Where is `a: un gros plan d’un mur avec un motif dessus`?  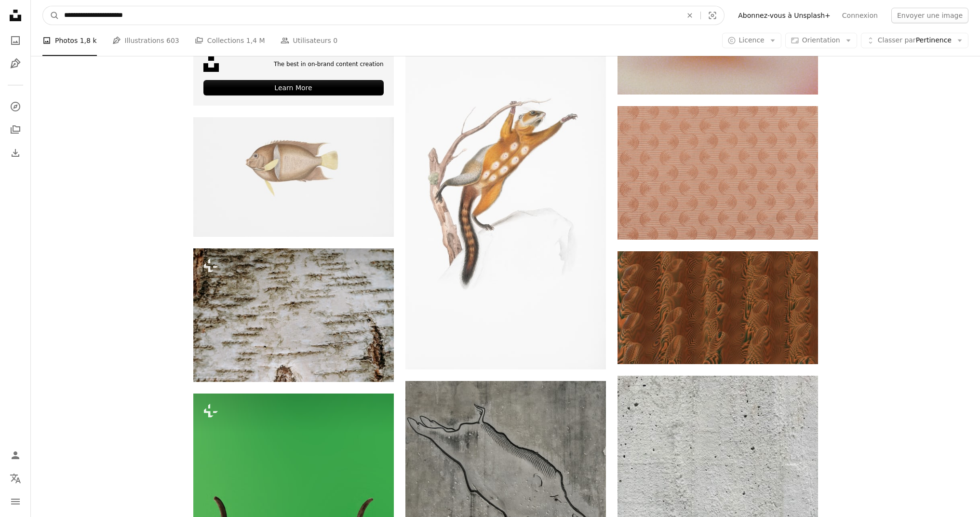
a: un gros plan d’un mur avec un motif dessus is located at coordinates (718, 173).